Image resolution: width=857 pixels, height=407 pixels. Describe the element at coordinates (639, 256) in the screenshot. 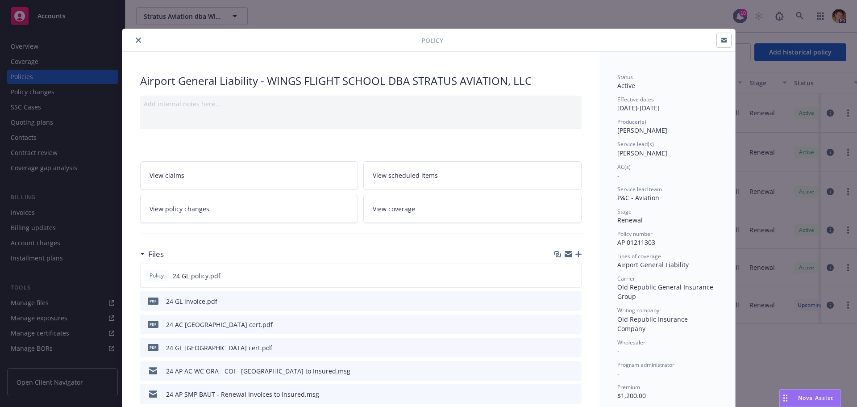

I see `span: Lines of coverage` at that location.